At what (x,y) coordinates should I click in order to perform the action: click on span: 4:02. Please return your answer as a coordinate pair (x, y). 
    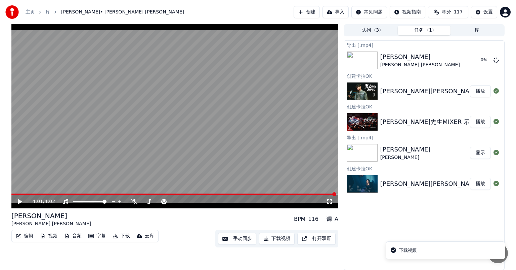
    Looking at the image, I should click on (50, 201).